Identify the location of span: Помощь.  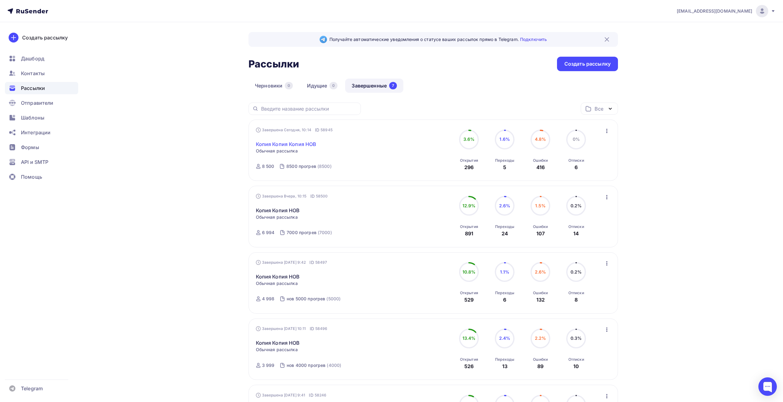
(31, 177).